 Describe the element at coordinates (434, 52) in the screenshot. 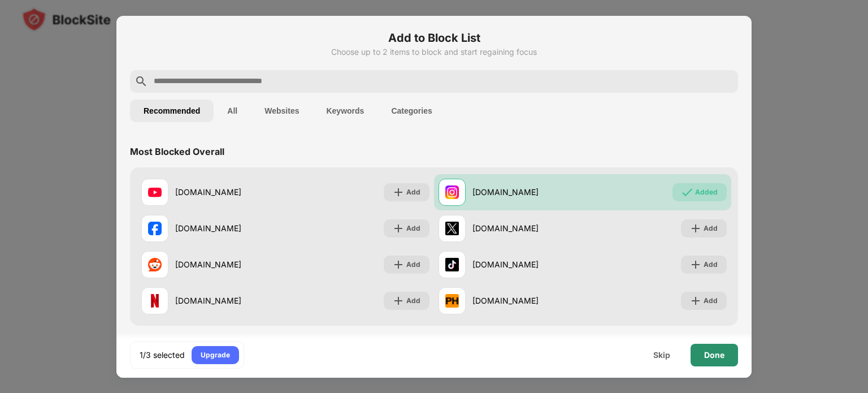

I see `div: Choose up to 2 items to block and start regaining focus` at that location.